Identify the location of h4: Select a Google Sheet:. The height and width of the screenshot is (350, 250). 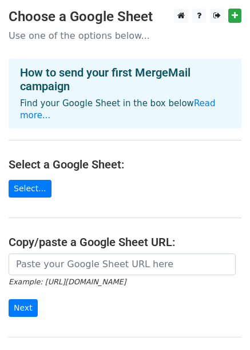
(125, 165).